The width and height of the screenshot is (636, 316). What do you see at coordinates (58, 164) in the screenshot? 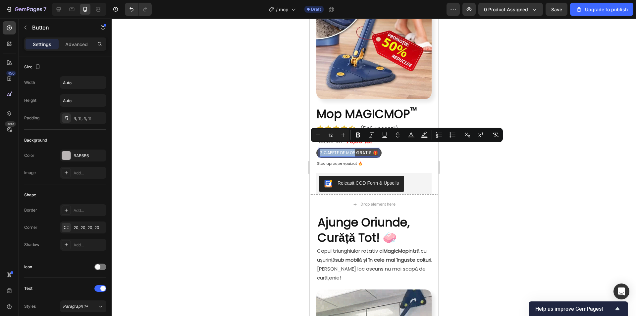
I see `div: Releasit COD Form & Upsells` at bounding box center [58, 164].